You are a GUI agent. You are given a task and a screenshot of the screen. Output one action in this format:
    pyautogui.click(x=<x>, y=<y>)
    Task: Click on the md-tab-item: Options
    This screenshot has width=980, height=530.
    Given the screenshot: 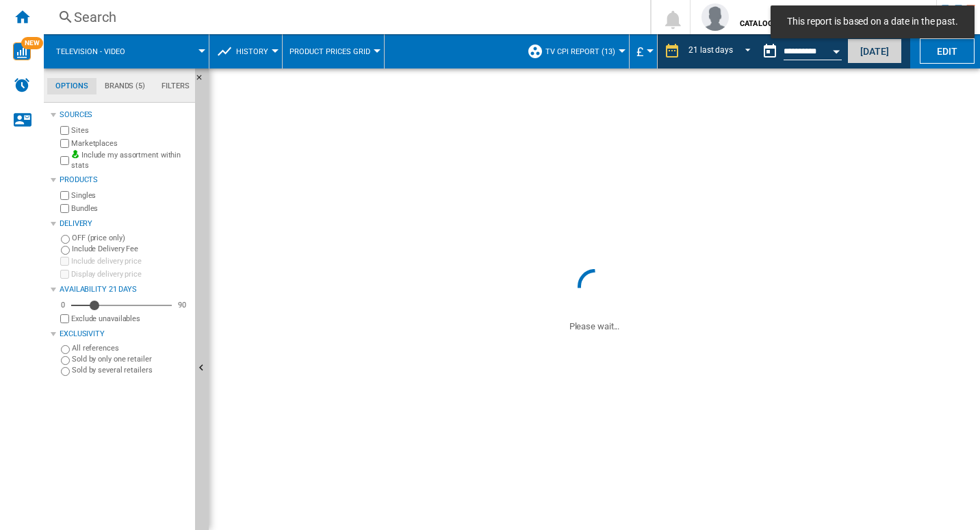 What is the action you would take?
    pyautogui.click(x=71, y=86)
    